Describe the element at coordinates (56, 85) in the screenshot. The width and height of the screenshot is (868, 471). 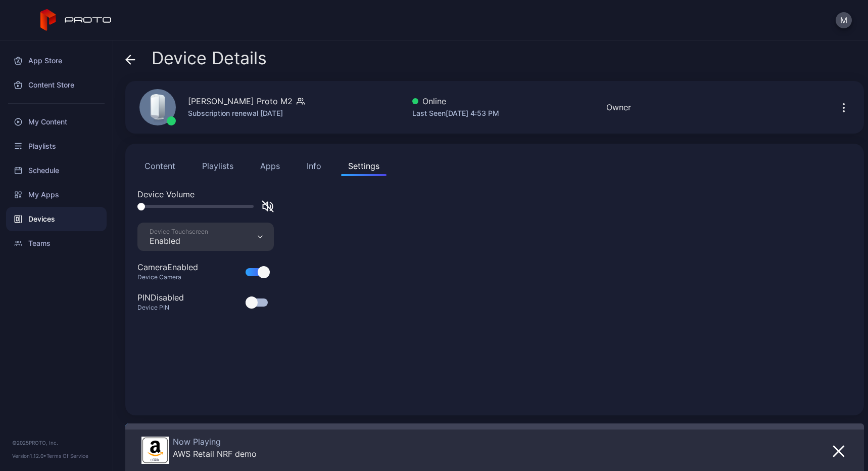
I see `a: Content Store` at that location.